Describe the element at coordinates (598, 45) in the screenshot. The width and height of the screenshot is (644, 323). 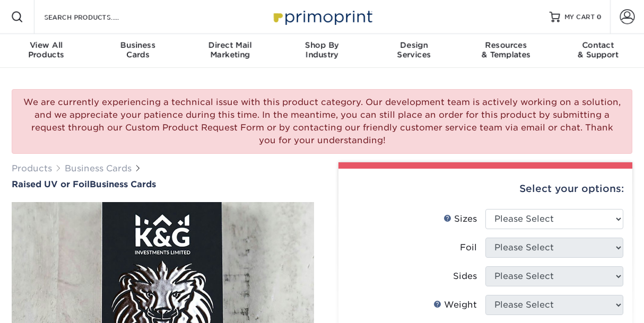
I see `span: Contact` at that location.